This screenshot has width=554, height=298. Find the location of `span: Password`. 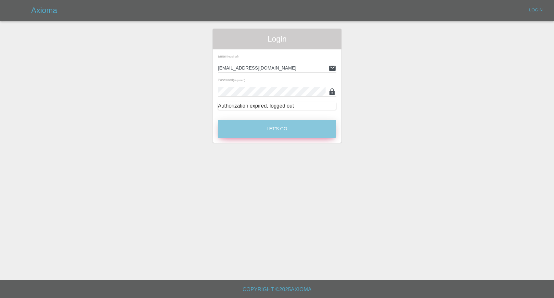

span: Password is located at coordinates (231, 80).